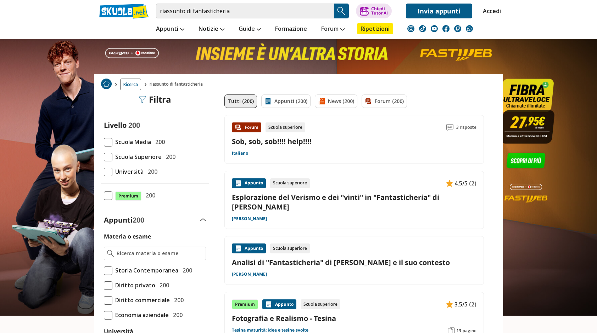  Describe the element at coordinates (434, 29) in the screenshot. I see `img: youtube` at that location.